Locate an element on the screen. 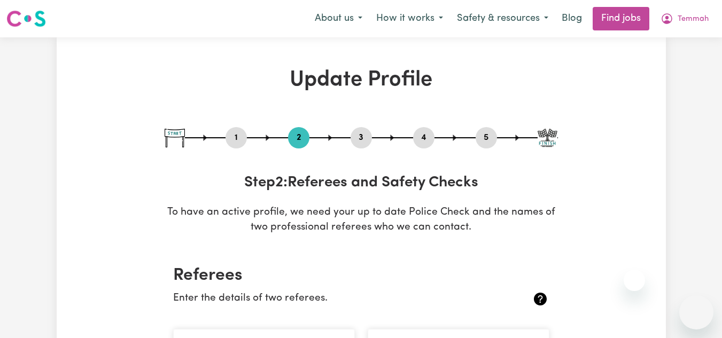 The height and width of the screenshot is (338, 722). button: Go to step 3 is located at coordinates (361, 138).